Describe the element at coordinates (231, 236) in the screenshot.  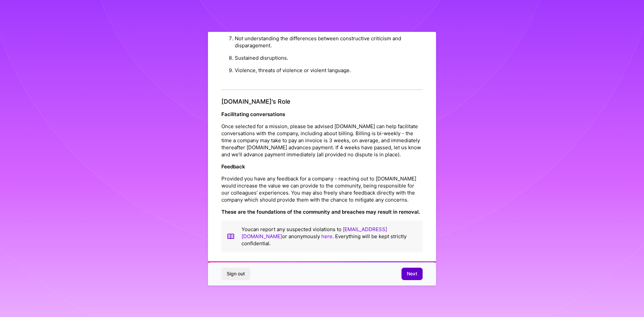
I see `img: book icon` at that location.